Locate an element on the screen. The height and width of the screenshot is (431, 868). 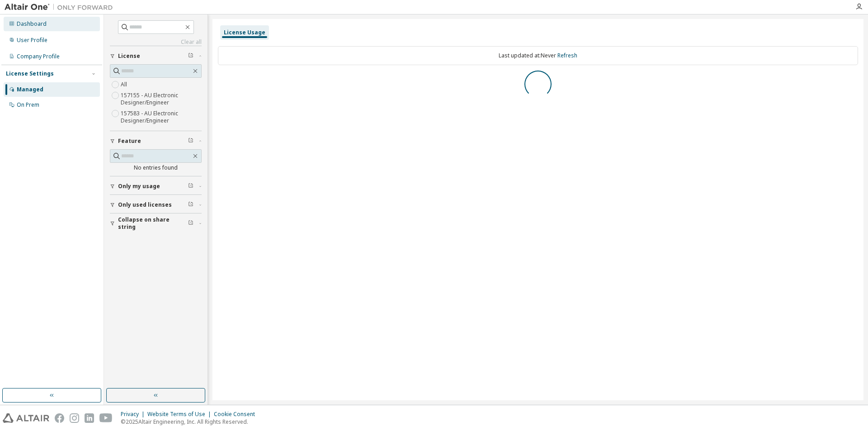
button: Only used licenses is located at coordinates (155, 204).